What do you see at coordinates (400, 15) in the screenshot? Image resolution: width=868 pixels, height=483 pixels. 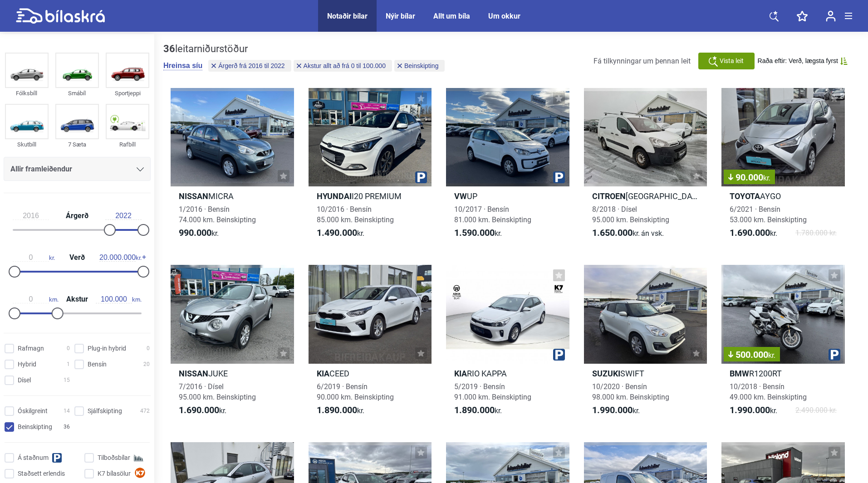 I see `a: Nýir bílar` at bounding box center [400, 15].